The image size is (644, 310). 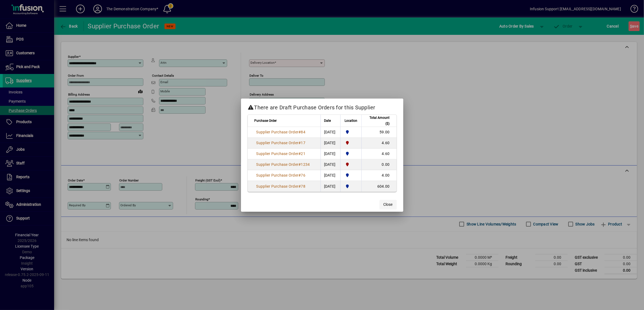 I want to click on span: Close, so click(x=388, y=204).